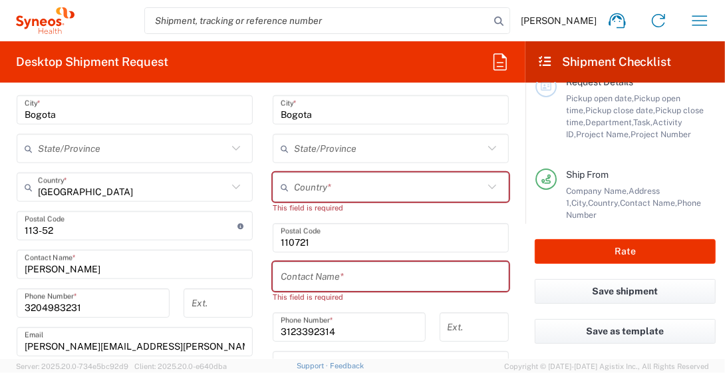 This screenshot has width=725, height=373. I want to click on span: Project Name,, so click(604, 134).